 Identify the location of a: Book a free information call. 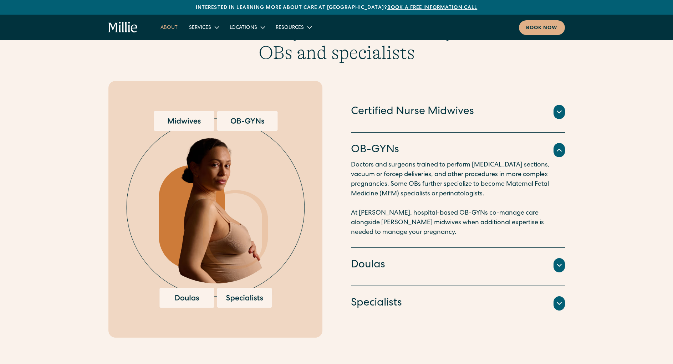
(432, 8).